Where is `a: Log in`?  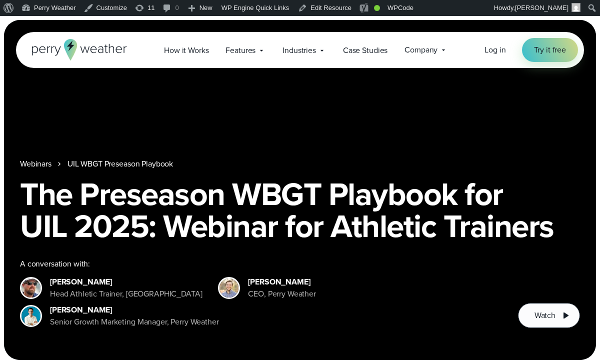
a: Log in is located at coordinates (495, 50).